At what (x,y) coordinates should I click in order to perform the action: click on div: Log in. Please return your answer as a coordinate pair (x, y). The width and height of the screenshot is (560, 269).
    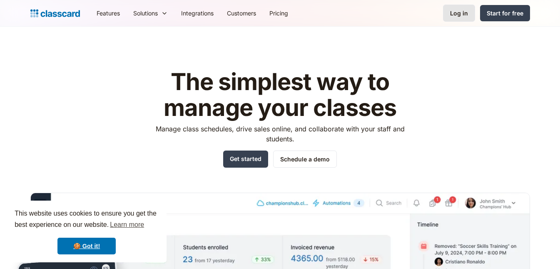
    Looking at the image, I should click on (459, 13).